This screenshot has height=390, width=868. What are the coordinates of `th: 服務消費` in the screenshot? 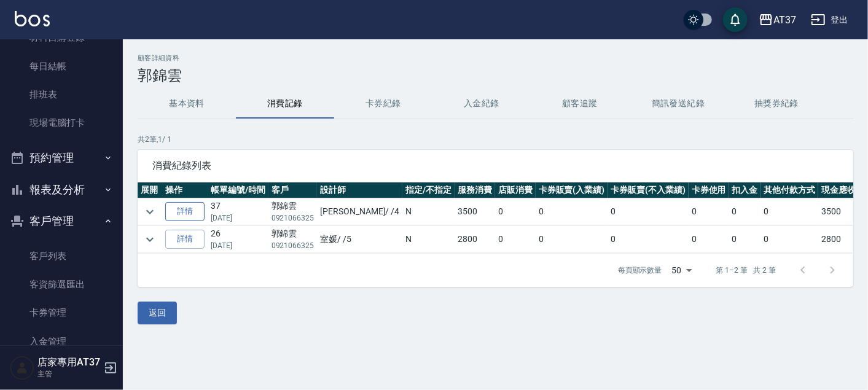 It's located at (475, 190).